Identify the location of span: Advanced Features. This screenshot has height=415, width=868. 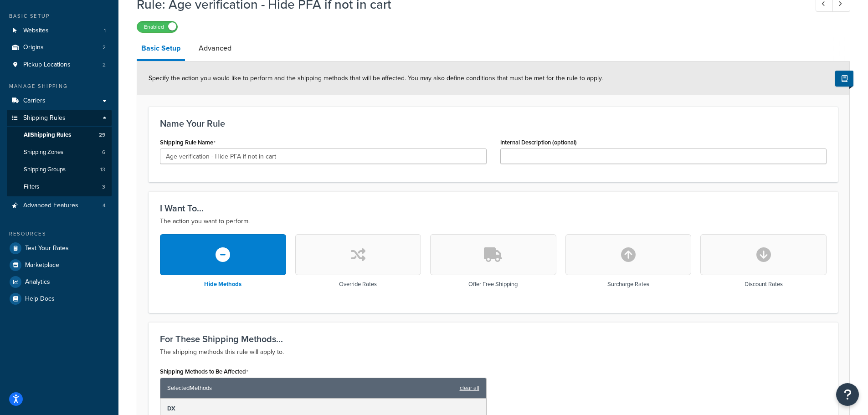
(51, 205).